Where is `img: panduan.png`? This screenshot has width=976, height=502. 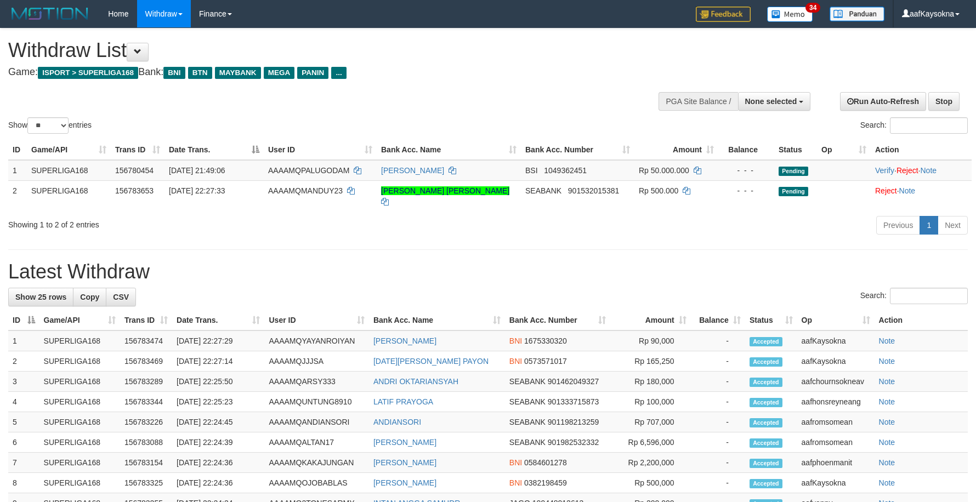 img: panduan.png is located at coordinates (857, 14).